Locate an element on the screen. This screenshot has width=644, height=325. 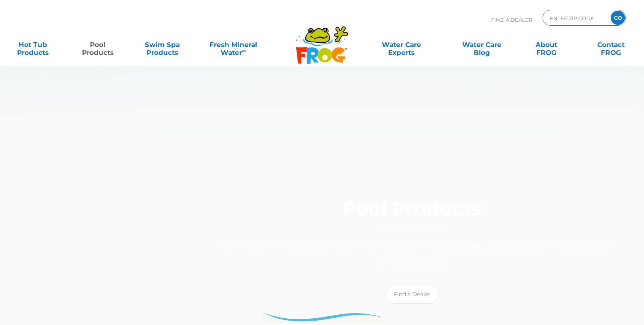
a: Hot TubProducts is located at coordinates (33, 45).